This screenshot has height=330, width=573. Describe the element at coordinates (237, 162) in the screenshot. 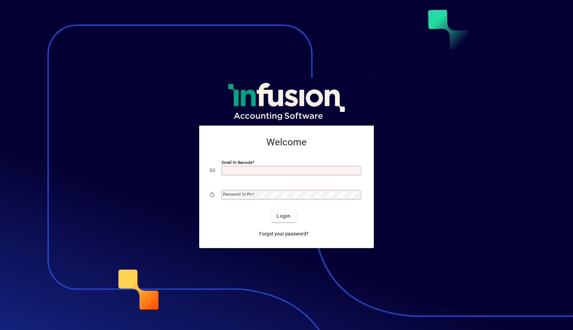

I see `mat-label: Email or Barcode` at that location.